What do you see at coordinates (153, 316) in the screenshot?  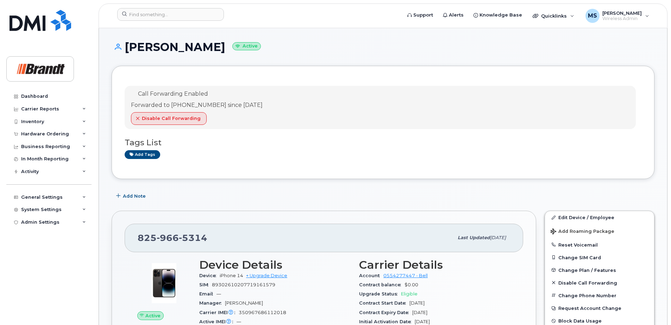 I see `span: Active` at bounding box center [153, 316].